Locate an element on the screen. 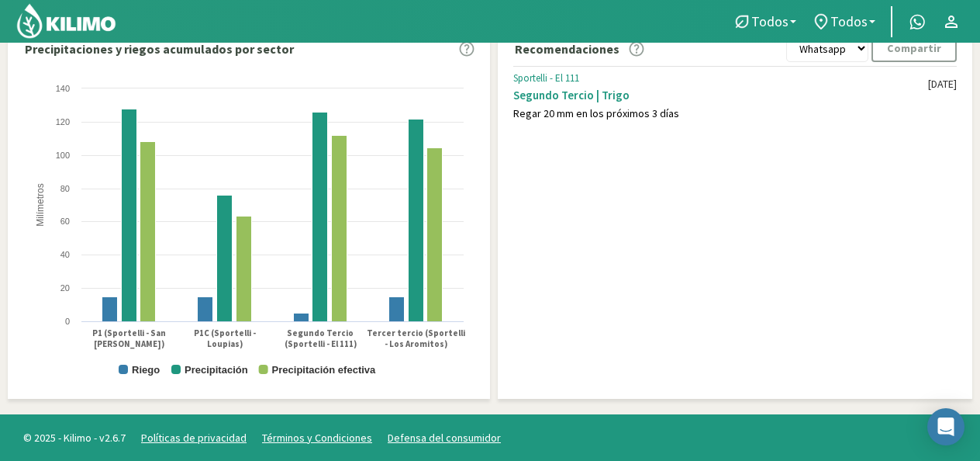 The image size is (980, 461). text: Tercer tercio (Sportelli - Los Aromitos) is located at coordinates (416, 338).